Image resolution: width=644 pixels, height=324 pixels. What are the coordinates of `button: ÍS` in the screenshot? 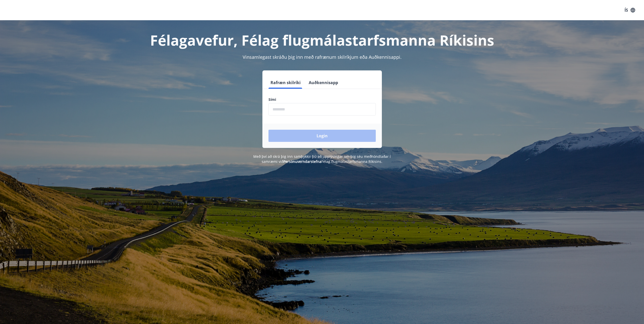 It's located at (630, 10).